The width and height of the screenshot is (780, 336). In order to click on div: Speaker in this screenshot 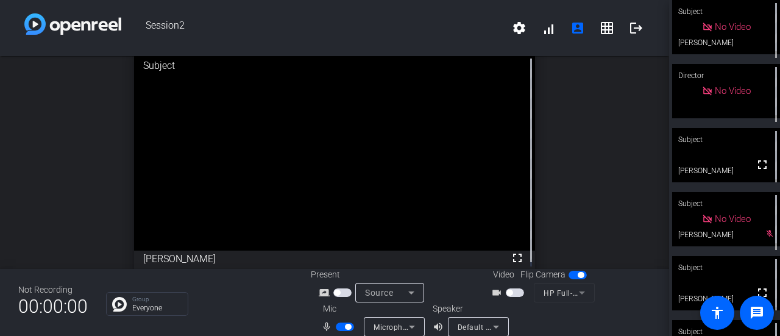, I will do `click(469, 308)`.